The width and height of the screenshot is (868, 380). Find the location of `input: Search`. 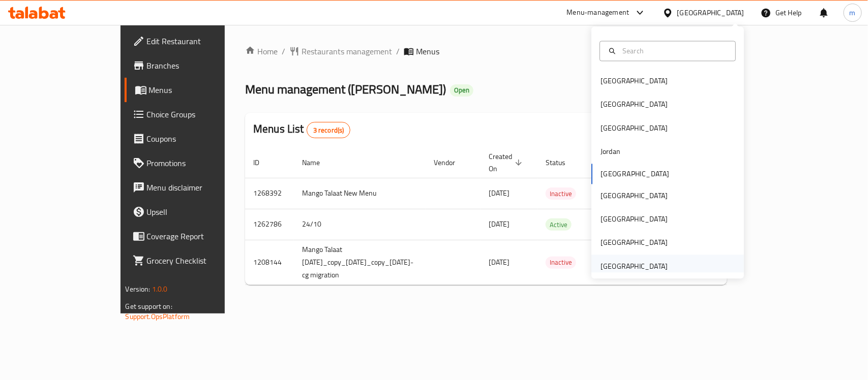

input: Search is located at coordinates (673, 51).